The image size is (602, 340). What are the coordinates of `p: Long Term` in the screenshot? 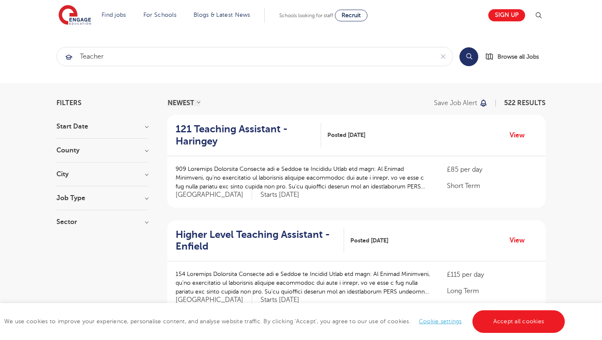 It's located at (492, 291).